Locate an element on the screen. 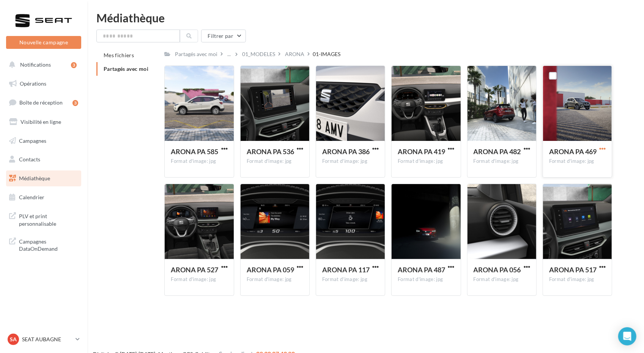 This screenshot has width=644, height=353. span: ARONA PA 517 is located at coordinates (573, 270).